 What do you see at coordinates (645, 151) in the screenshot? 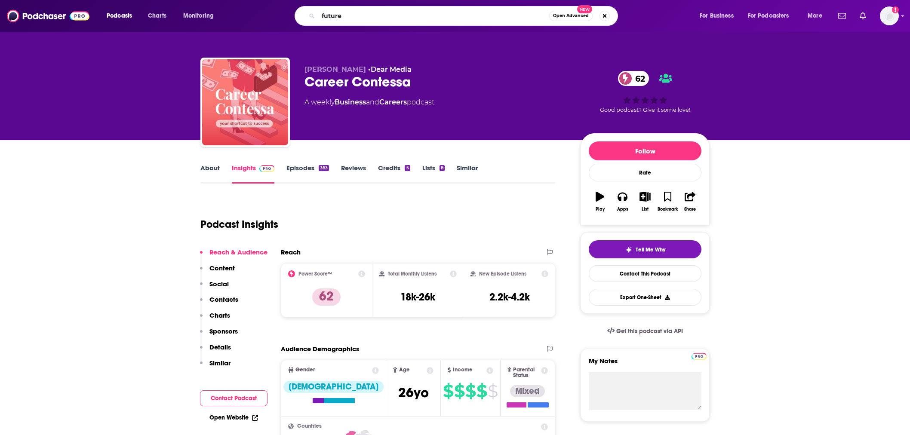
I see `button: Follow` at bounding box center [645, 151].